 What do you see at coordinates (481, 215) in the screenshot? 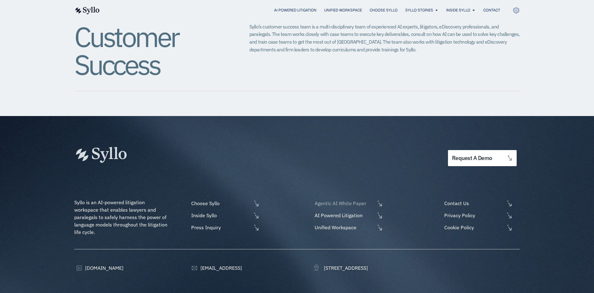
I see `a: Privacy Policy` at bounding box center [481, 215].